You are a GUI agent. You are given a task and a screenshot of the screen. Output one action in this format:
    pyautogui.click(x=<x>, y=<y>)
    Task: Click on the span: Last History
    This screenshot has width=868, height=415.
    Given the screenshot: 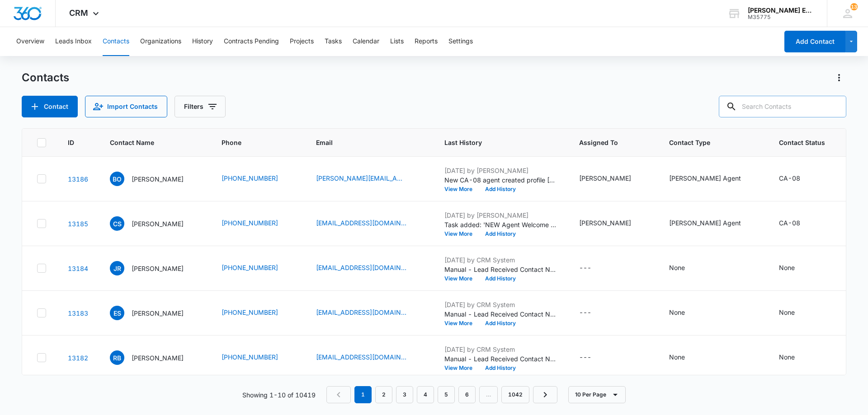 What is the action you would take?
    pyautogui.click(x=494, y=142)
    